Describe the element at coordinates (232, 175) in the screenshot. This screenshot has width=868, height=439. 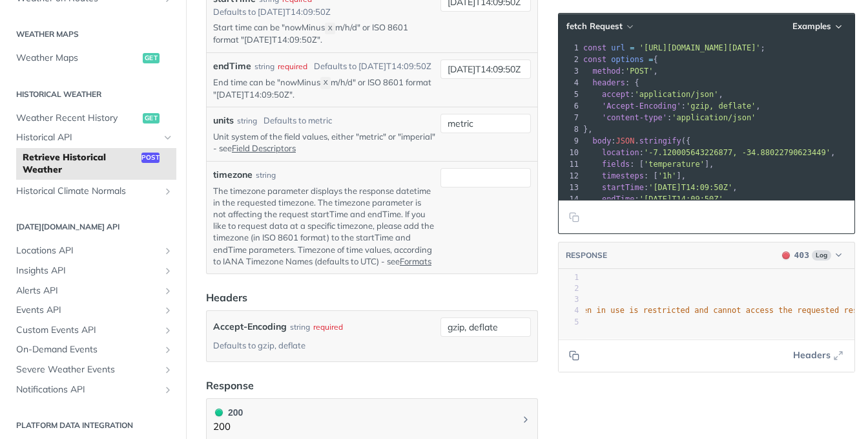
I see `label: timezone` at that location.